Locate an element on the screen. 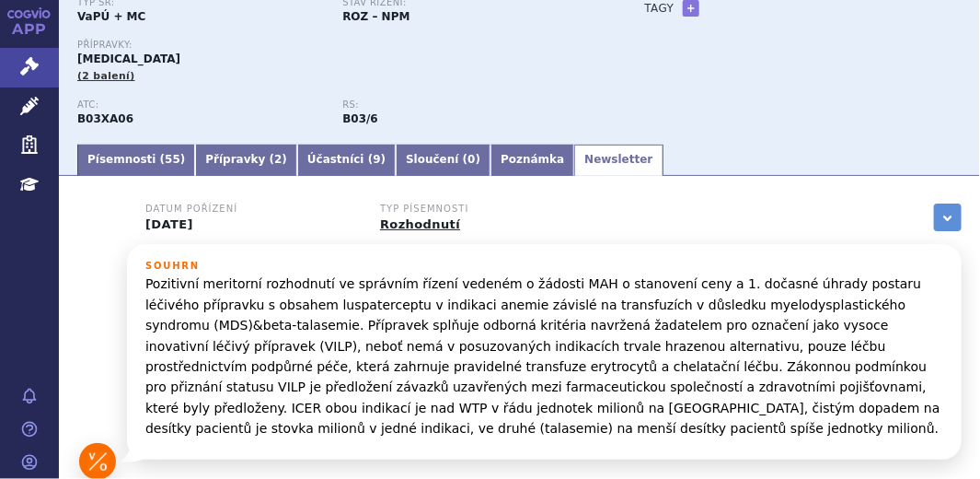 The image size is (980, 479). h3: Typ písemnosti is located at coordinates (486, 209).